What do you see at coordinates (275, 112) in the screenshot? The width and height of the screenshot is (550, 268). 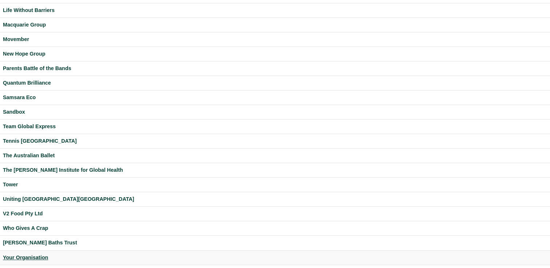 I see `a: Sandbox` at bounding box center [275, 112].